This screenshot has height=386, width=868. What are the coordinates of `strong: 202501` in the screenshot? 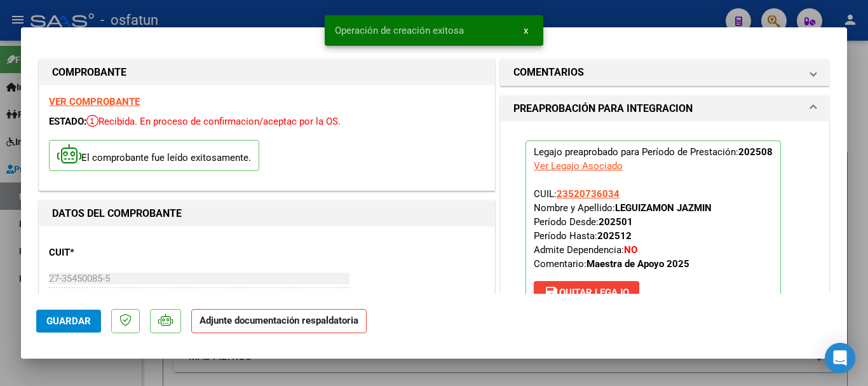 It's located at (616, 222).